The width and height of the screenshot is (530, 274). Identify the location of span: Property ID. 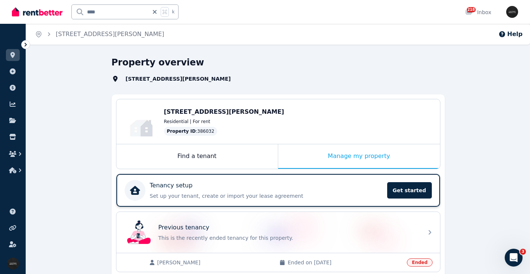
(181, 131).